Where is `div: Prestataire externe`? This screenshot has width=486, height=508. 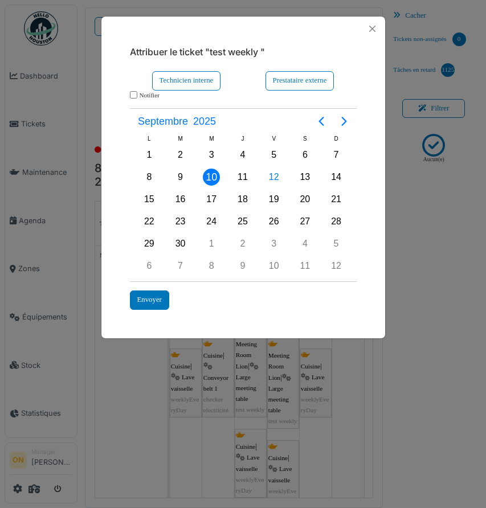 div: Prestataire externe is located at coordinates (299, 80).